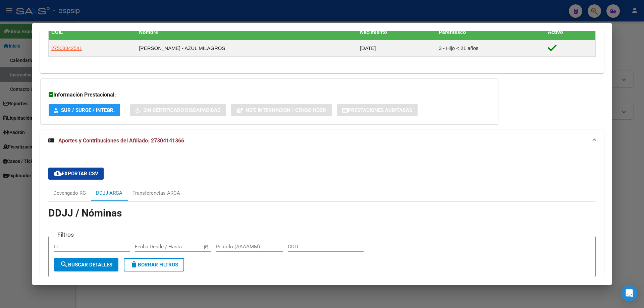  What do you see at coordinates (269, 94) in the screenshot?
I see `h3: Información Prestacional:` at bounding box center [269, 94].